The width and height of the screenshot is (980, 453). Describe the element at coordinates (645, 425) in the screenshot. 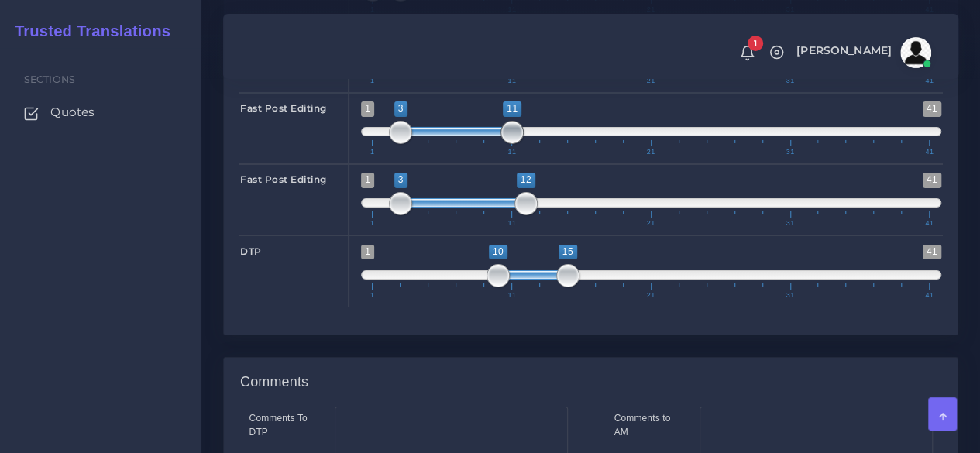

I see `label: Comments to AM` at that location.